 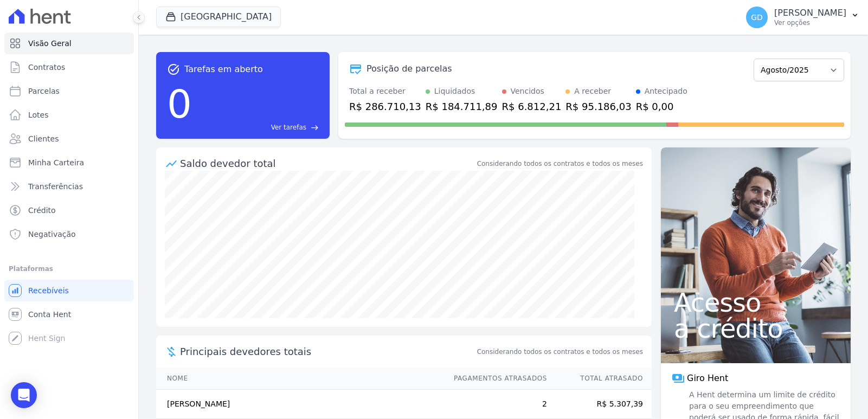 I want to click on a: Conta Hent, so click(x=69, y=314).